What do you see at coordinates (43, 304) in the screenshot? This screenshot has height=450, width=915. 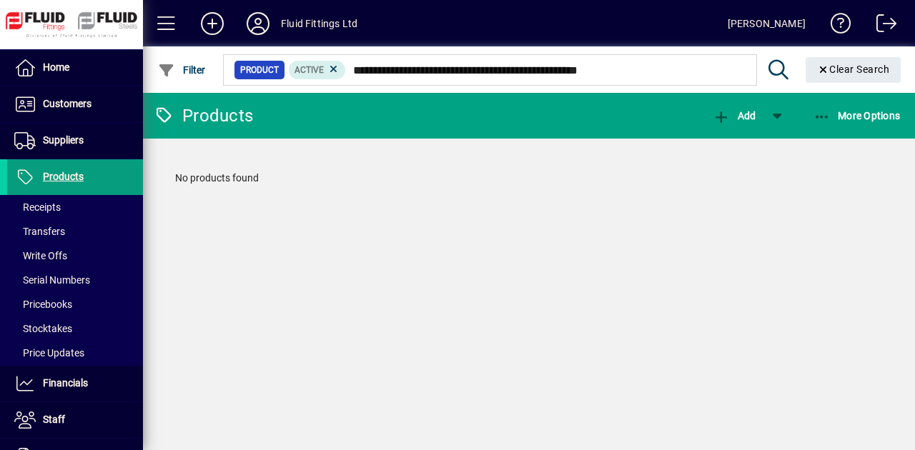 I see `span: Pricebooks` at bounding box center [43, 304].